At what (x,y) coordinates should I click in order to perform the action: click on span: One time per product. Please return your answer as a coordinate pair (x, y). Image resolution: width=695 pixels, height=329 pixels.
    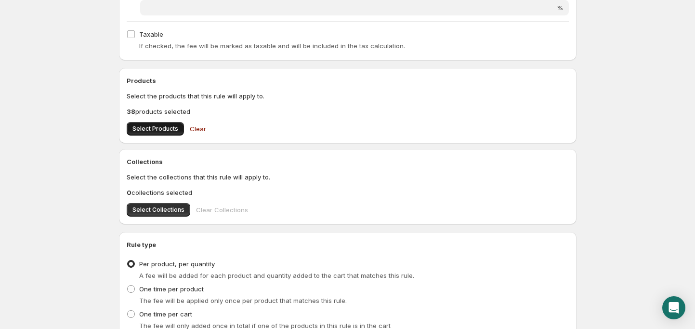
    Looking at the image, I should click on (172, 289).